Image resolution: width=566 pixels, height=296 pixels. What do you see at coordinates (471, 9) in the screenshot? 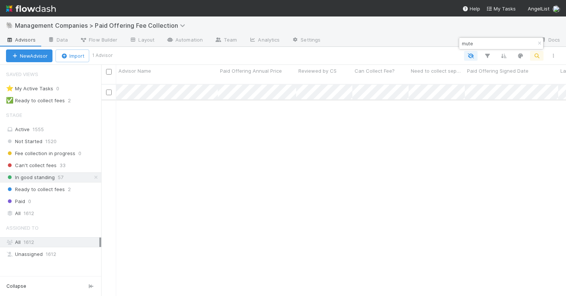
I see `div: Help` at bounding box center [471, 9].